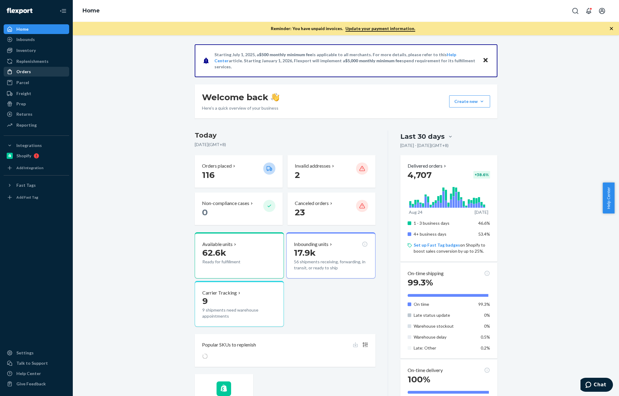 The image size is (619, 396). I want to click on button: Canceled orders 23, so click(332, 208).